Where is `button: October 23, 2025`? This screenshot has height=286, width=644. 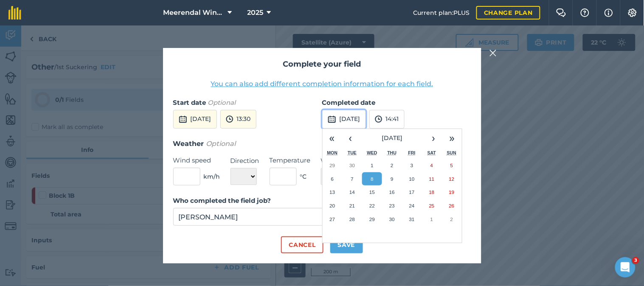 button: October 23, 2025 is located at coordinates (392, 206).